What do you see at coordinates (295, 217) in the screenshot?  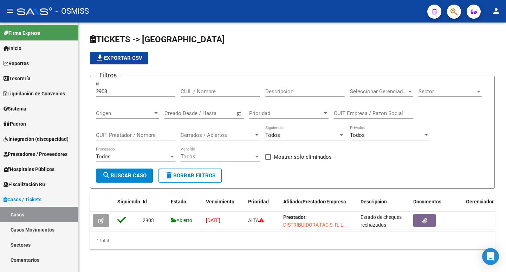 I see `strong: Prestador:` at bounding box center [295, 217].